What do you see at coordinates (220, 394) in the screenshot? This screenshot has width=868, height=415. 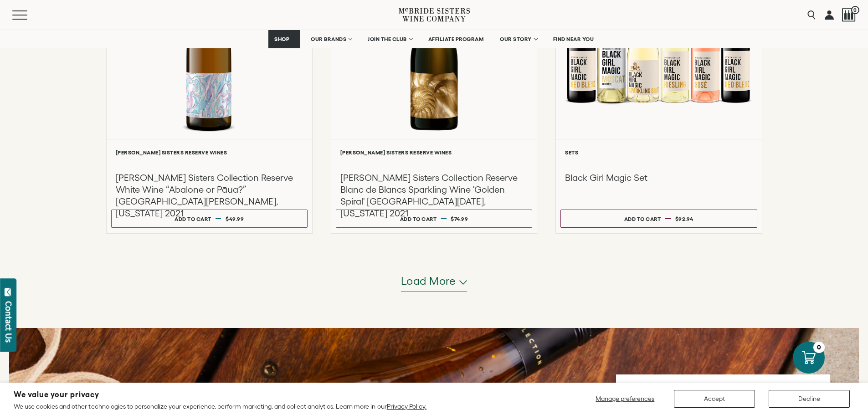 I see `h2: We value your privacy` at bounding box center [220, 394].